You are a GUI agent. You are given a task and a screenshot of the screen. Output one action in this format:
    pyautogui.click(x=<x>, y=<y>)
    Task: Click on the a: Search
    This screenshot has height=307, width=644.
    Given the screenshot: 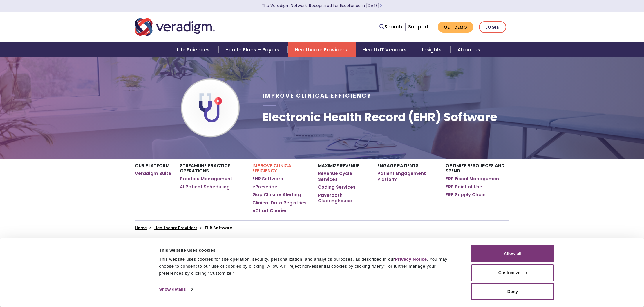 What is the action you would take?
    pyautogui.click(x=391, y=27)
    